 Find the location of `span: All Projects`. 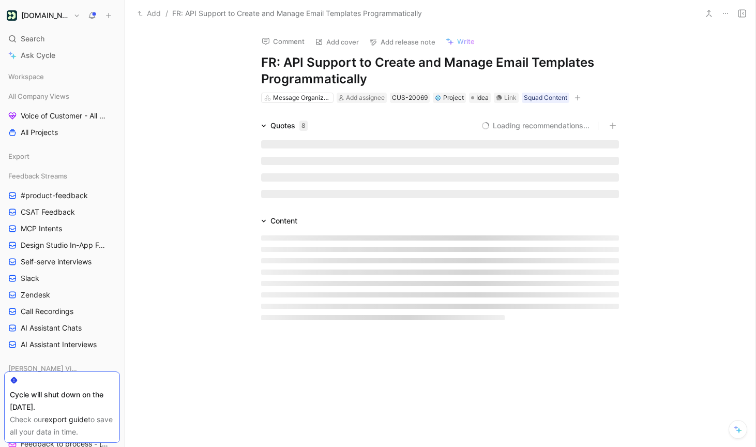

span: All Projects is located at coordinates (39, 132).